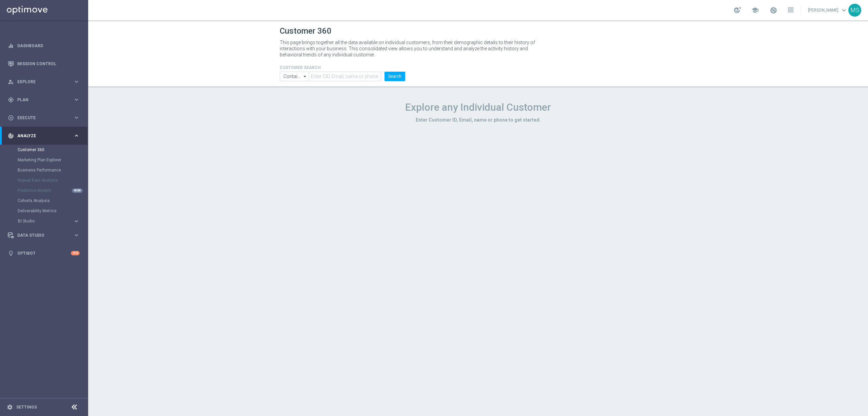 The image size is (868, 416). I want to click on a: Marketing Plan Explorer, so click(44, 160).